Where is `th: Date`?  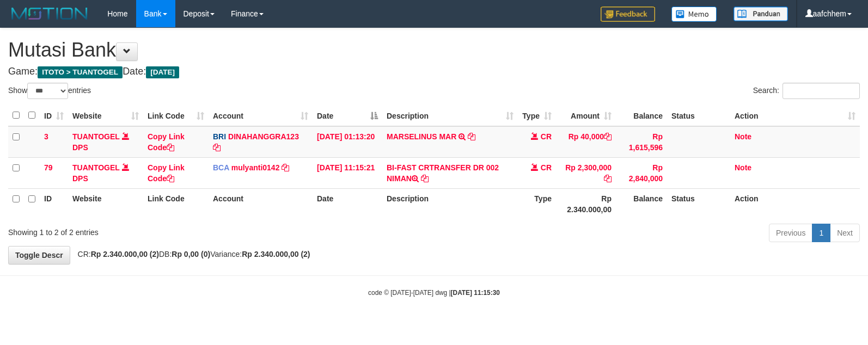 th: Date is located at coordinates (348, 204).